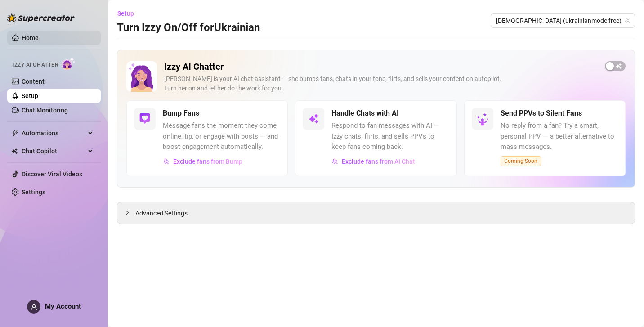  I want to click on a: Setup, so click(30, 96).